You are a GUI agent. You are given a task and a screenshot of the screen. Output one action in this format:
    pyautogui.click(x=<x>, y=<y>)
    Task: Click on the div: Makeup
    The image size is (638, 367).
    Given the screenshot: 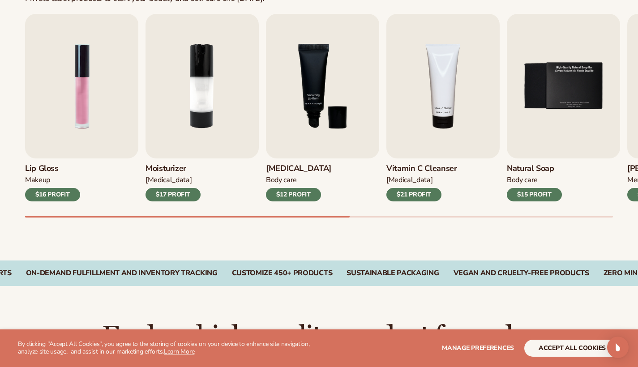 What is the action you would take?
    pyautogui.click(x=52, y=180)
    